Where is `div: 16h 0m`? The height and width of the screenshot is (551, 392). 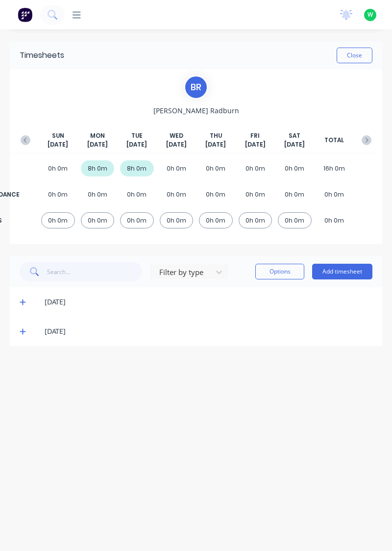 div: 16h 0m is located at coordinates (334, 168).